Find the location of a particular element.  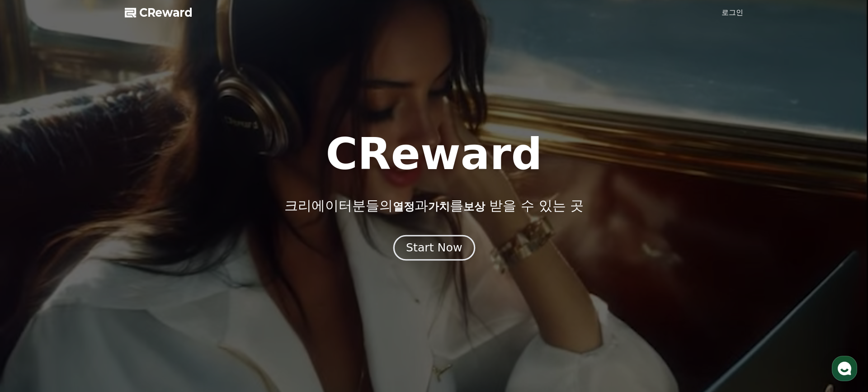

a: 대화 is located at coordinates (88, 298).